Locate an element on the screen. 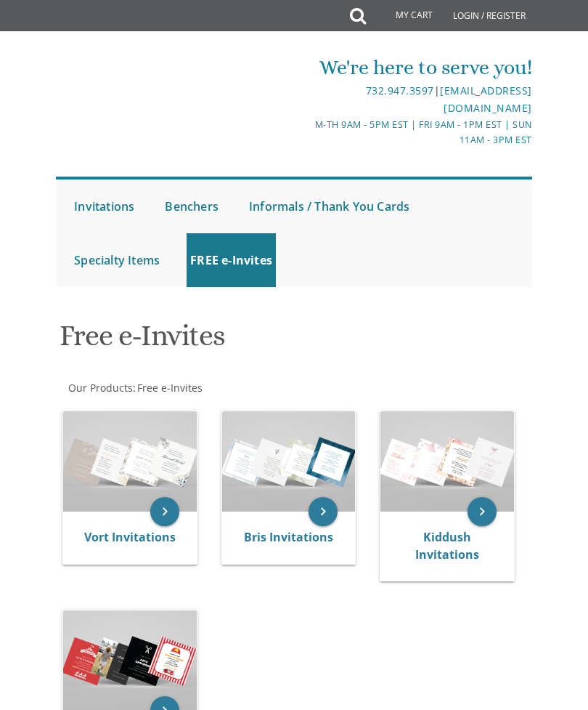  a: Specialty Items is located at coordinates (117, 260).